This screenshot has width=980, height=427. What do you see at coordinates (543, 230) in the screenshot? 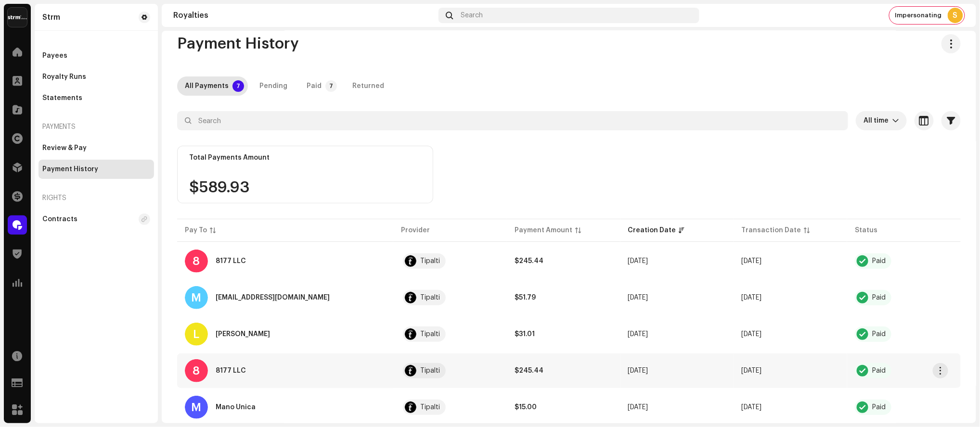
I see `div: Payment Amount` at bounding box center [543, 230].